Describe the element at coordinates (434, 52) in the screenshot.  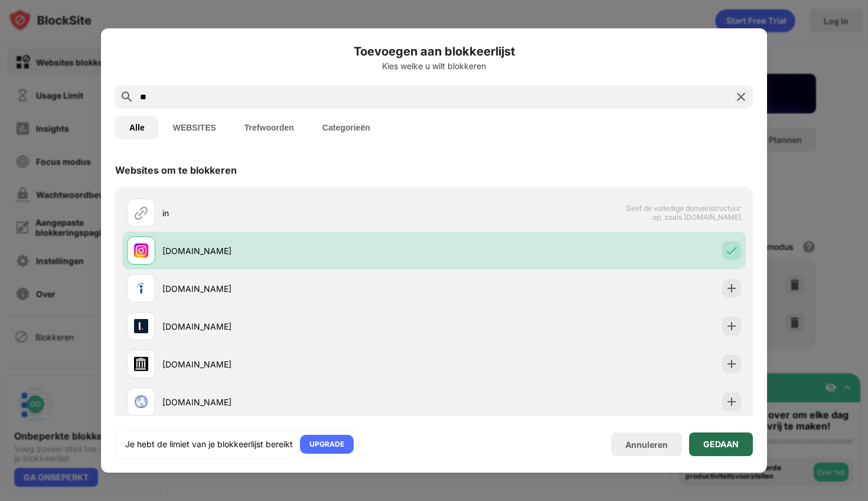
I see `h6: Toevoegen aan blokkeerlijst` at that location.